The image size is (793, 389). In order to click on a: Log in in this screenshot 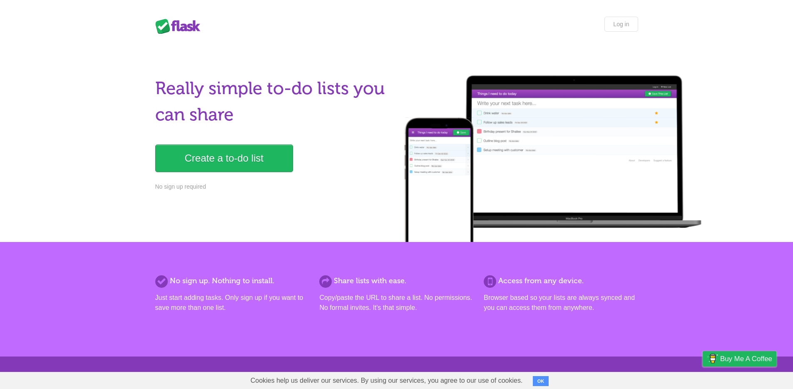, I will do `click(621, 24)`.